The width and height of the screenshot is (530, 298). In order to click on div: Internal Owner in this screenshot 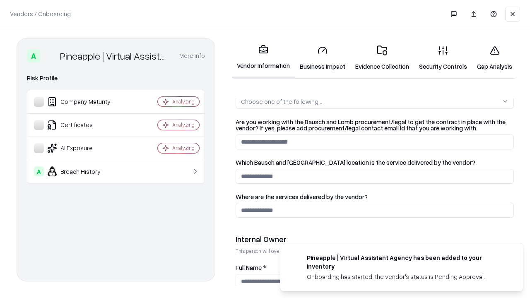, I will do `click(374, 239)`.